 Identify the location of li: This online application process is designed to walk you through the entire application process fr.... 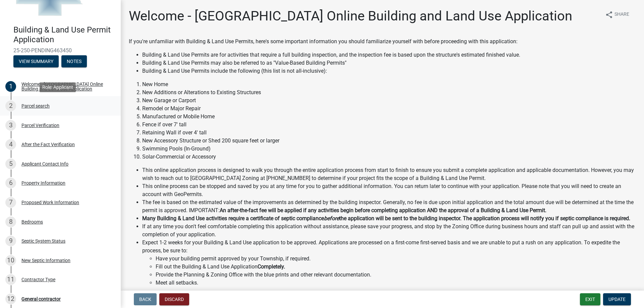
(389, 174).